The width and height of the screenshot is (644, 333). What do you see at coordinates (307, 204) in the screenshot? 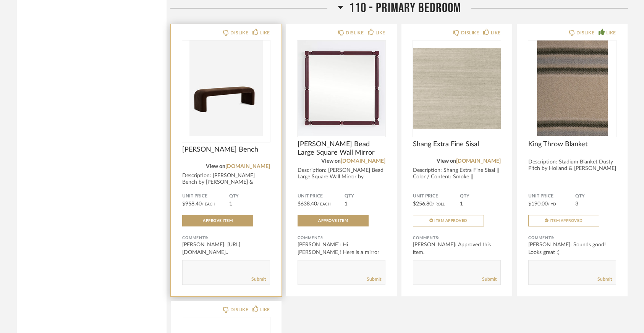
I see `span: $638.40` at bounding box center [307, 204].